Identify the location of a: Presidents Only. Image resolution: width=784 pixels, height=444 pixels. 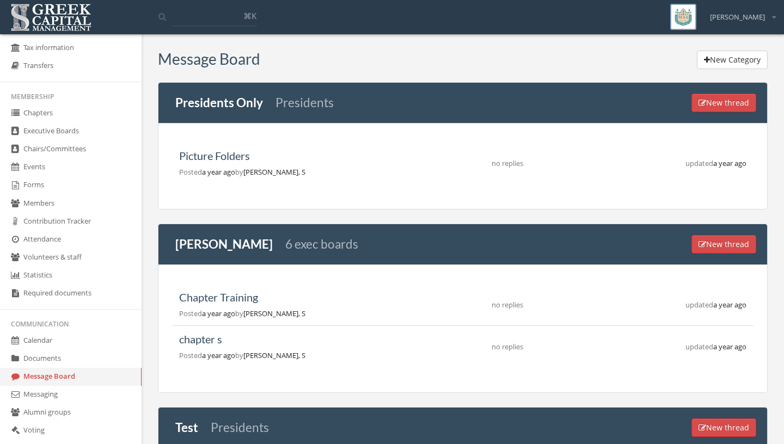
(219, 102).